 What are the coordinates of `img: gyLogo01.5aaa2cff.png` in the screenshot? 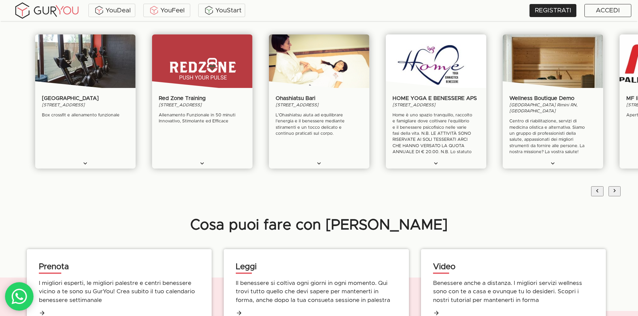 It's located at (47, 10).